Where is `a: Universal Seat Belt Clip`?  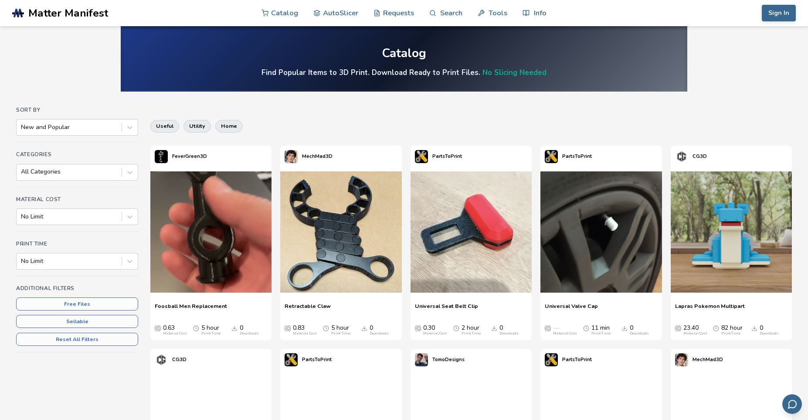 a: Universal Seat Belt Clip is located at coordinates (446, 309).